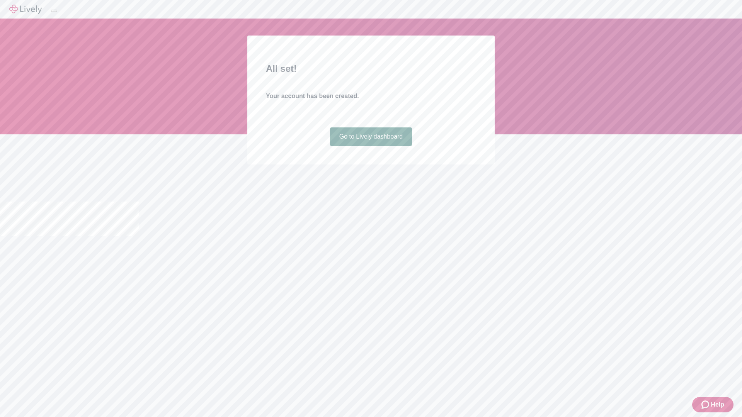  Describe the element at coordinates (706, 405) in the screenshot. I see `svg: Zendesk support icon` at that location.